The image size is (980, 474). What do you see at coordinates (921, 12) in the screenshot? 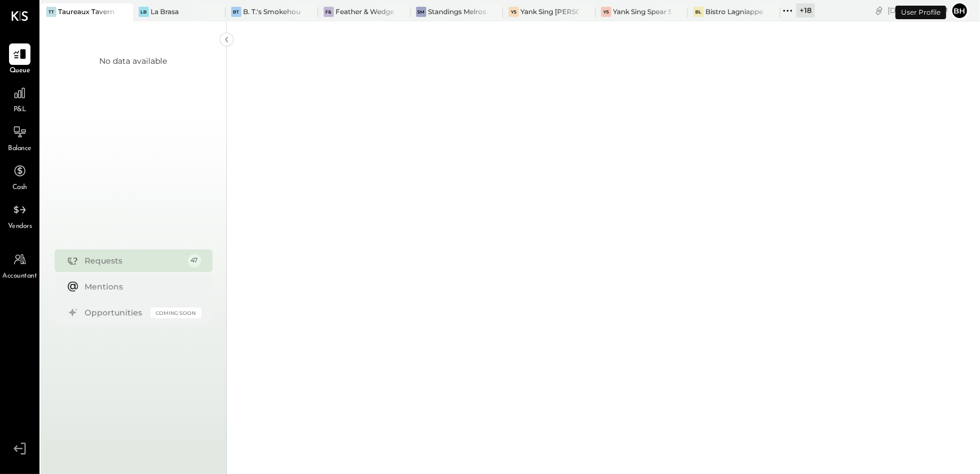
I see `div: User Profile` at bounding box center [921, 12].